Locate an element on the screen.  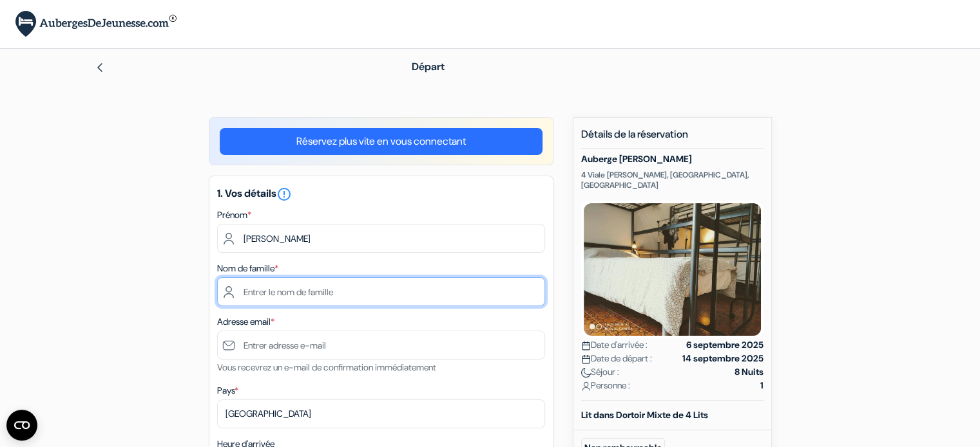
button: Ouvrir le widget CMP is located at coordinates (22, 425).